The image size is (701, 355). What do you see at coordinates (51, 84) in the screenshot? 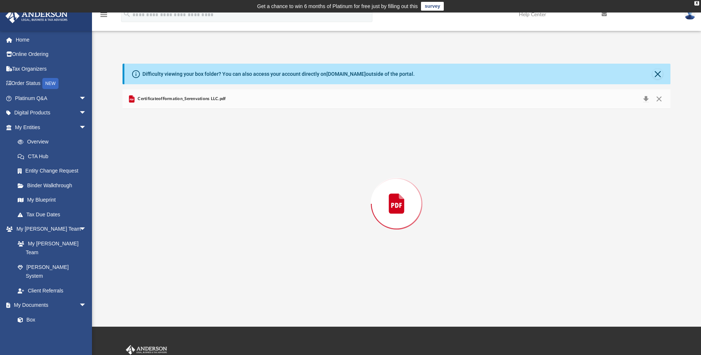
I see `a: Order StatusNEW` at bounding box center [51, 84].